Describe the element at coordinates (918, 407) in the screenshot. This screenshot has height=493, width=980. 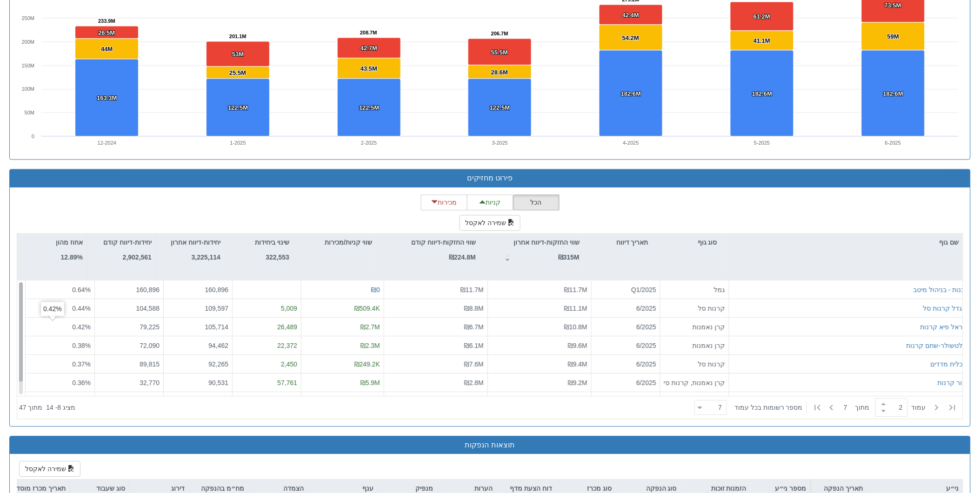
I see `span: ‏עמוד` at that location.